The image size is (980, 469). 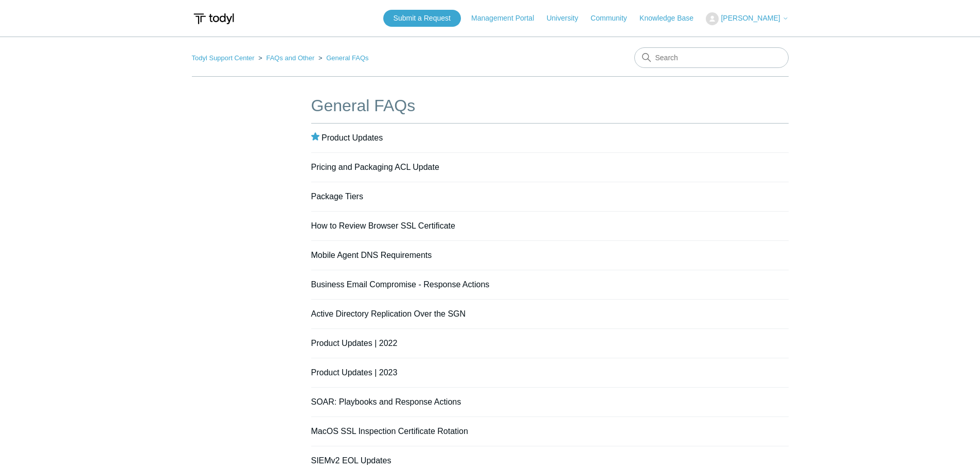 What do you see at coordinates (390, 431) in the screenshot?
I see `a: MacOS SSL Inspection Certificate Rotation` at bounding box center [390, 431].